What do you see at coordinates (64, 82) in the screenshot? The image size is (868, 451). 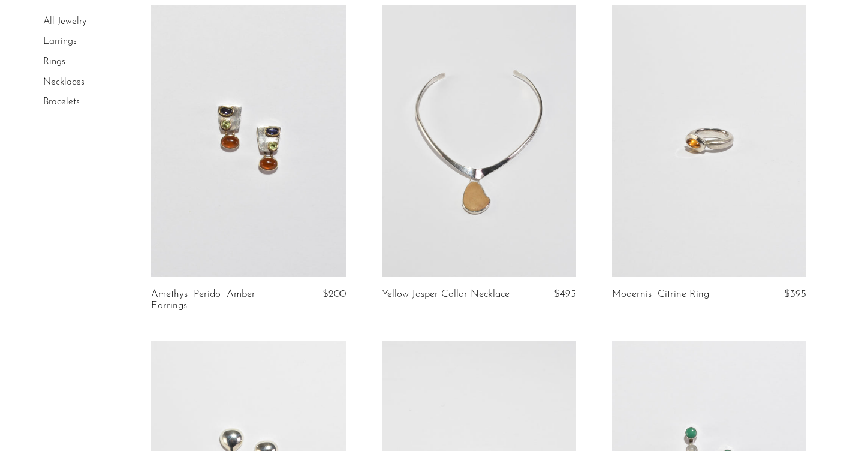 I see `a: Necklaces` at bounding box center [64, 82].